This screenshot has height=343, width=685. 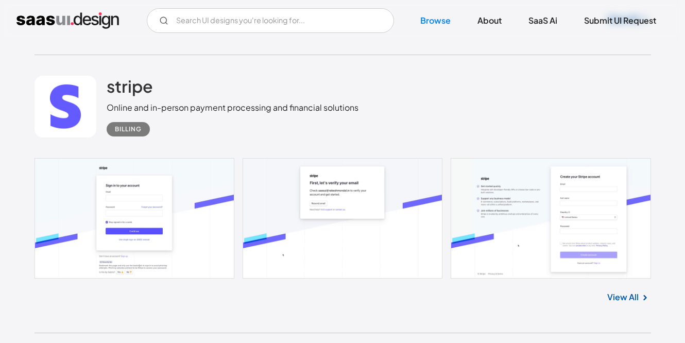 I want to click on a: SaaS Ai, so click(x=543, y=21).